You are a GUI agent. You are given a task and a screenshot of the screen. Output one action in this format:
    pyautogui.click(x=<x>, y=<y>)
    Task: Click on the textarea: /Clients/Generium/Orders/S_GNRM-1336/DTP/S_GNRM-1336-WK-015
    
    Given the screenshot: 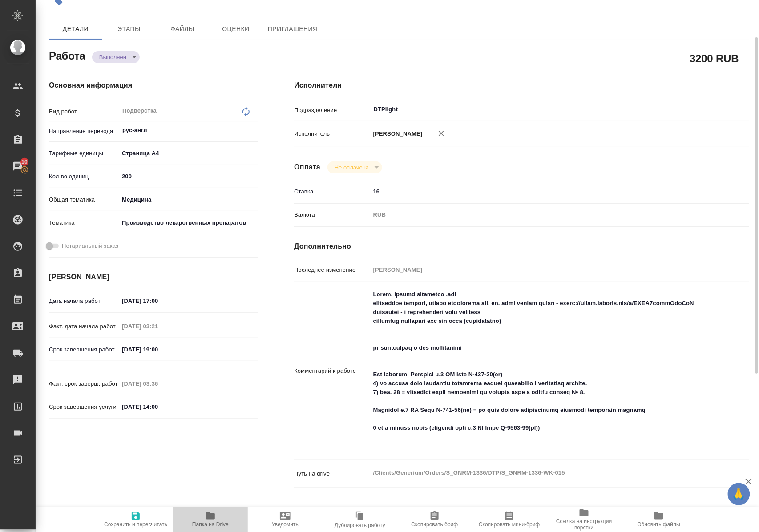 What is the action you would take?
    pyautogui.click(x=541, y=473)
    